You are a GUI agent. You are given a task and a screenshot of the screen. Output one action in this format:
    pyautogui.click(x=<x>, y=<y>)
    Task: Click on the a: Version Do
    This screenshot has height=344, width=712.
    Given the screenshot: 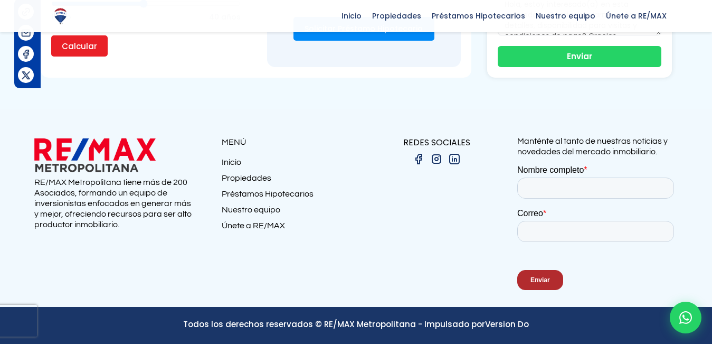 What is the action you would take?
    pyautogui.click(x=507, y=324)
    